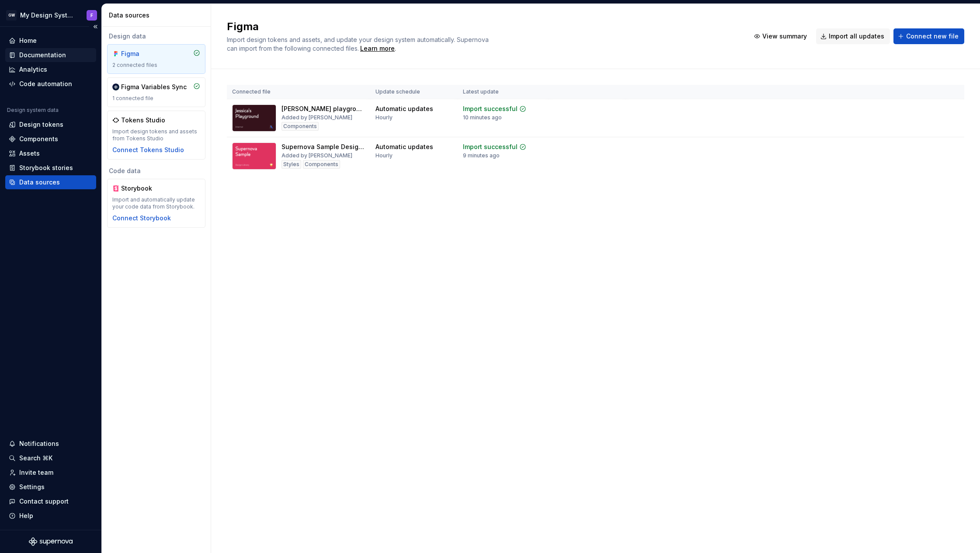 This screenshot has width=980, height=553. What do you see at coordinates (141, 218) in the screenshot?
I see `button: Connect Storybook` at bounding box center [141, 218].